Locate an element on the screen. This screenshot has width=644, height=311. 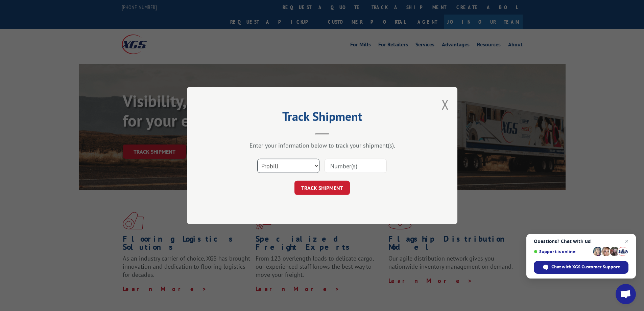
button: Close modal is located at coordinates (445, 105).